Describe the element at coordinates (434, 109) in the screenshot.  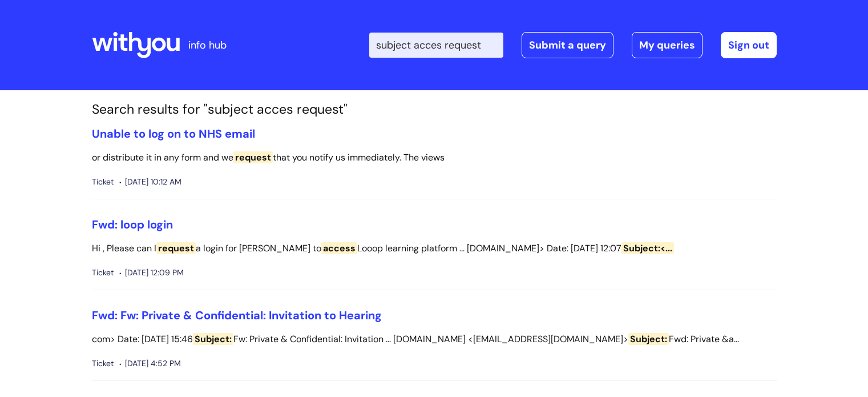
I see `h1: Search results for "subject acces request"` at that location.